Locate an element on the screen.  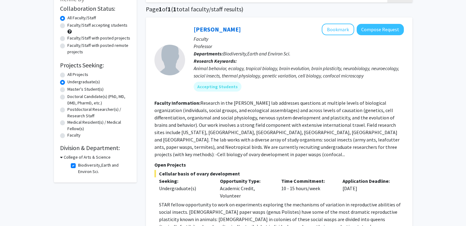
p: Professor is located at coordinates (299, 46).